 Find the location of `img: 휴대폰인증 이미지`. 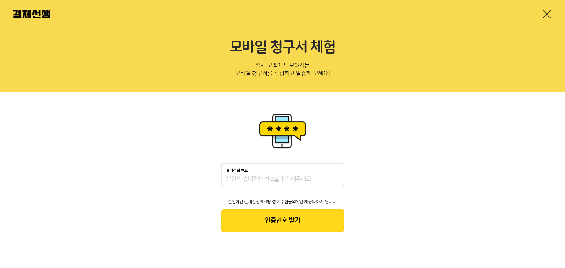

img: 휴대폰인증 이미지 is located at coordinates (283, 131).